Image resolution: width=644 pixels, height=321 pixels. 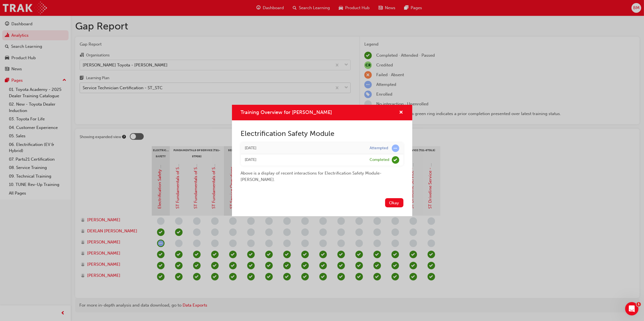 I want to click on div: Attempted, so click(x=379, y=148).